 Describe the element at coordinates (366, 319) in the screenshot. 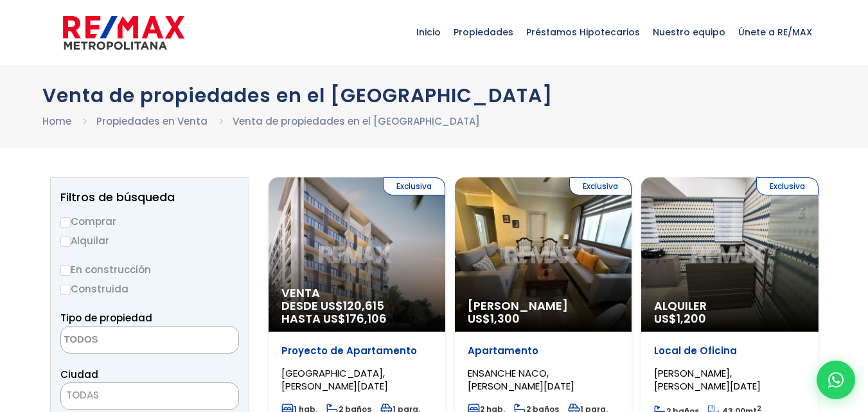

I see `span: 176,106` at that location.